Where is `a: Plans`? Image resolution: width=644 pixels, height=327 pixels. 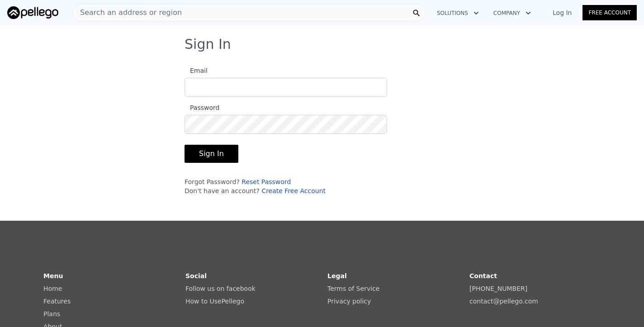 a: Plans is located at coordinates (51, 314).